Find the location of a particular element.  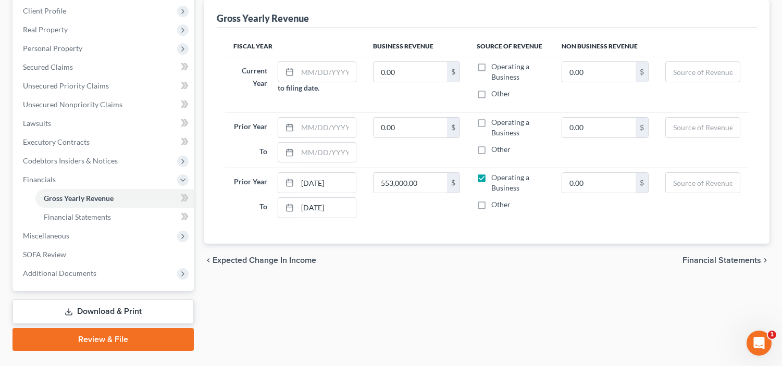

a: Lawsuits is located at coordinates (104, 124).